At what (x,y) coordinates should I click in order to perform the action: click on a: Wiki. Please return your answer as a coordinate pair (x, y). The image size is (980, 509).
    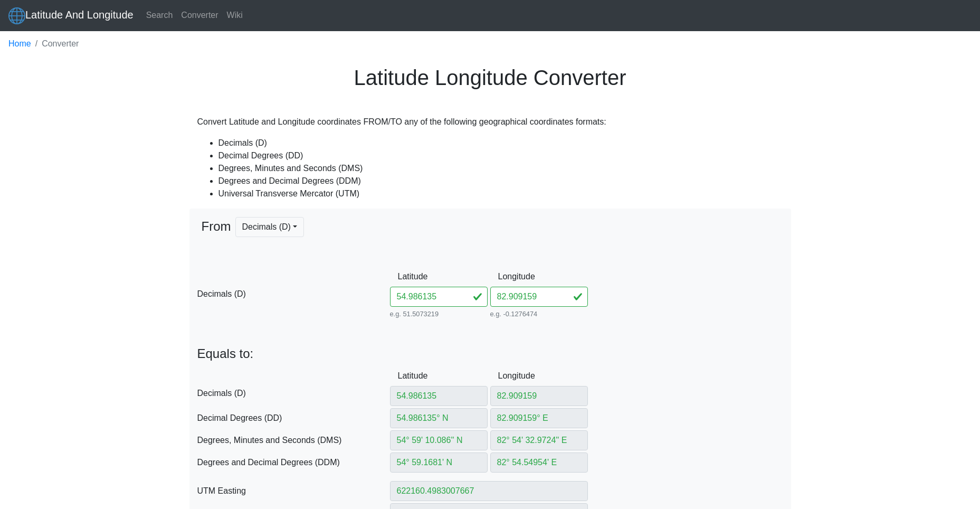
    Looking at the image, I should click on (235, 15).